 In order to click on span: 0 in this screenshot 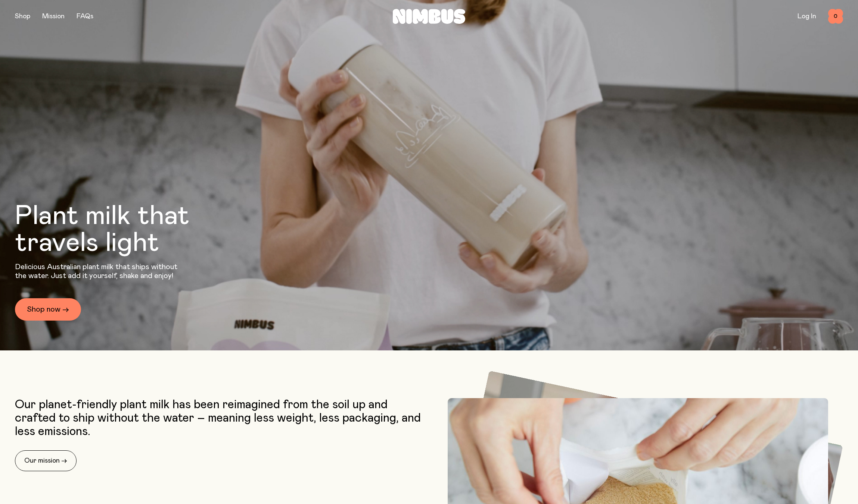, I will do `click(835, 16)`.